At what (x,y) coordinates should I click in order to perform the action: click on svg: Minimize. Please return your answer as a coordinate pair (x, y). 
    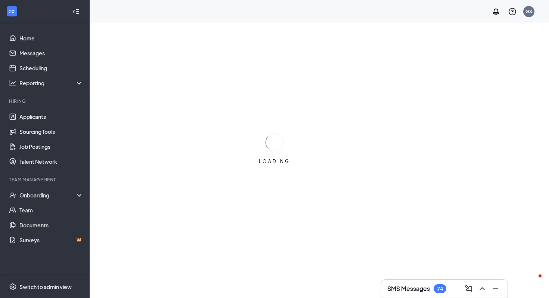
    Looking at the image, I should click on (496, 288).